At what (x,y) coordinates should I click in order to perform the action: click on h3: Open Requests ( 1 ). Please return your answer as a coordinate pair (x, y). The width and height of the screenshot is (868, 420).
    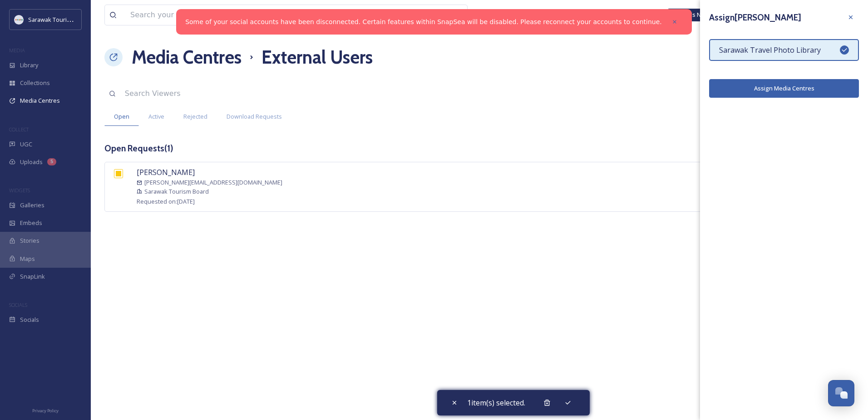
    Looking at the image, I should click on (139, 148).